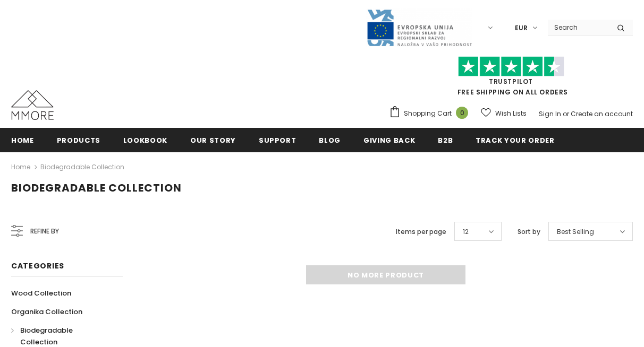  What do you see at coordinates (389, 139) in the screenshot?
I see `a: Giving back` at bounding box center [389, 139].